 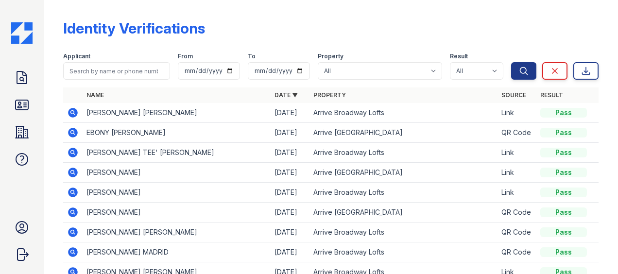 I want to click on a: Name, so click(x=95, y=95).